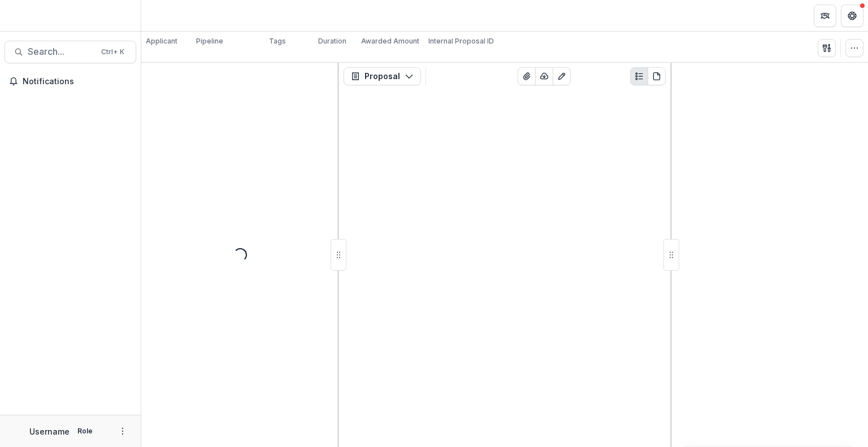  I want to click on button: Notifications, so click(70, 81).